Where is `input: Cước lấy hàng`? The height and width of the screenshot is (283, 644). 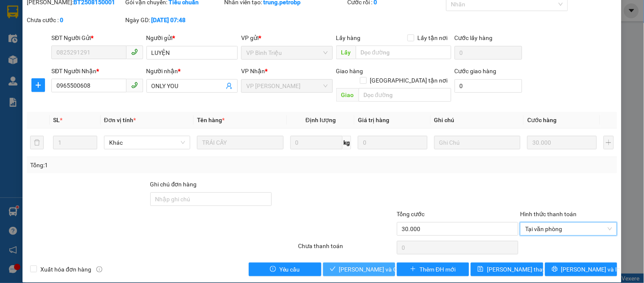
input: Cước lấy hàng is located at coordinates (489, 53).